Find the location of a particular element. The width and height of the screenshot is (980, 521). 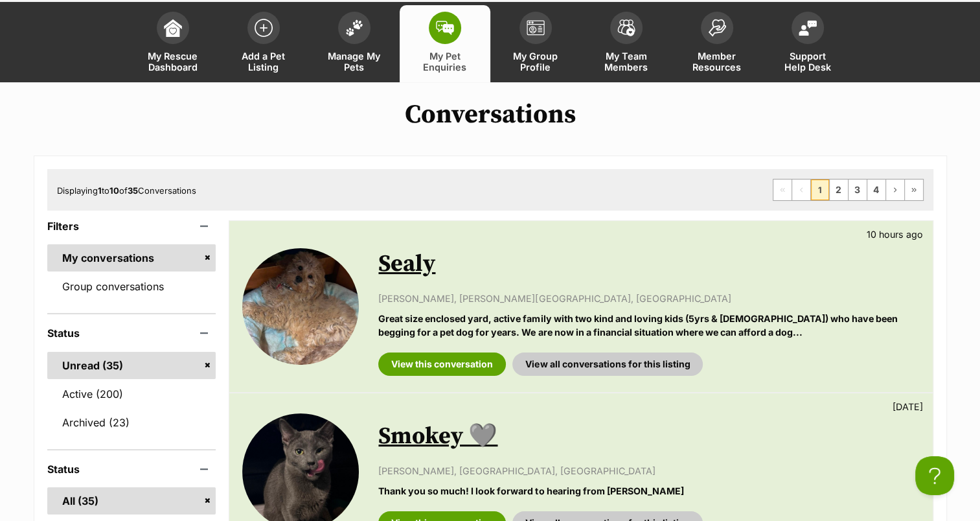

span: My Rescue Dashboard is located at coordinates (173, 62).